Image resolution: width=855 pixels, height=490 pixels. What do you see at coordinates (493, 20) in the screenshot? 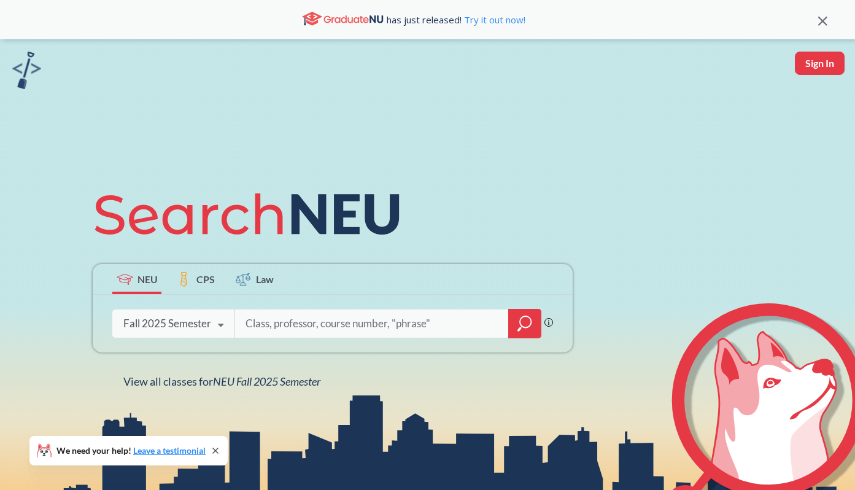
I see `a: Try it out now!` at bounding box center [493, 20].